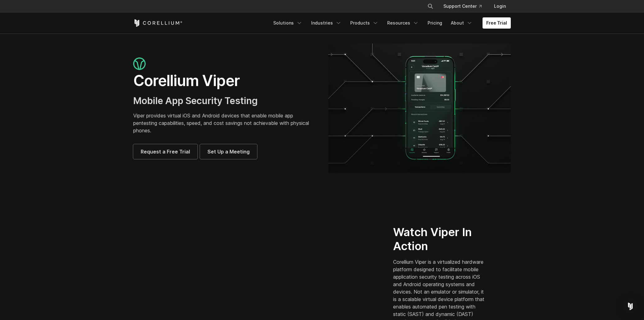 This screenshot has width=644, height=320. I want to click on img: viper_hero, so click(419, 108).